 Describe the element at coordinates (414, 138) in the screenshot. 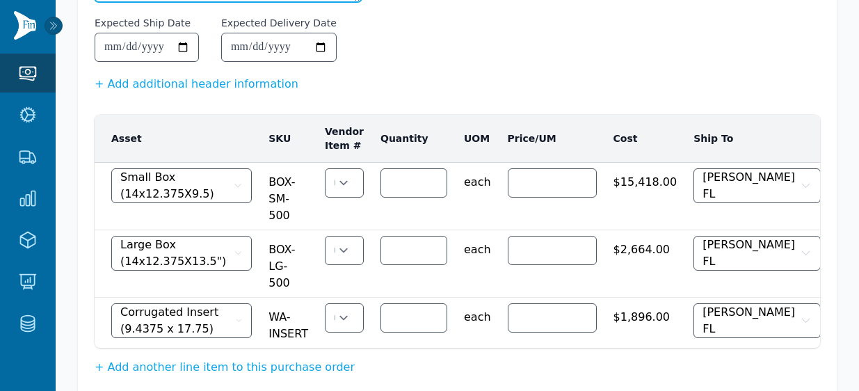

I see `th: Quantity` at that location.